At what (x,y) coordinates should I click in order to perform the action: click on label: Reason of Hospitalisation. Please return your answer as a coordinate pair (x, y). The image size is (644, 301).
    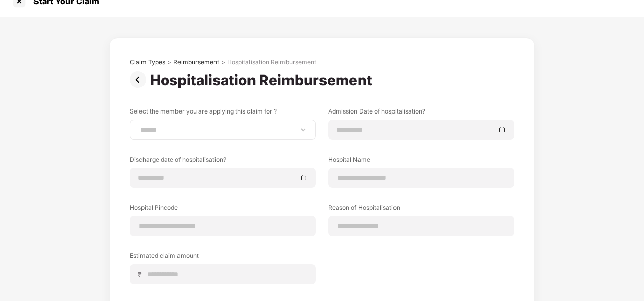
    Looking at the image, I should click on (421, 210).